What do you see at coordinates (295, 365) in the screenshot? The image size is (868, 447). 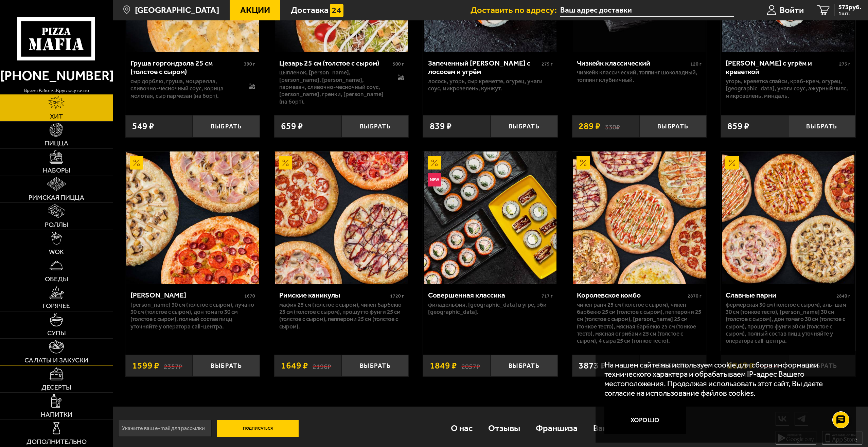 I see `span: 1649 ₽` at bounding box center [295, 365].